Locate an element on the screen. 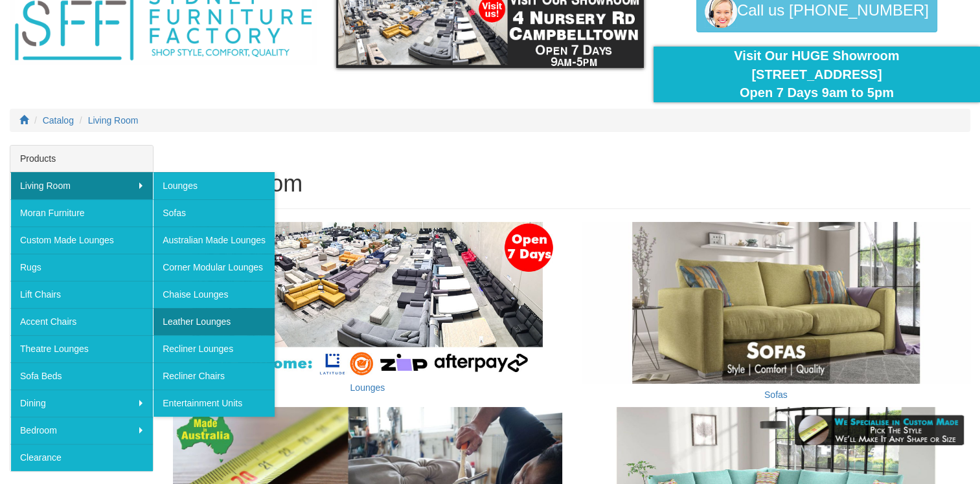  span: Living Room is located at coordinates (113, 121).